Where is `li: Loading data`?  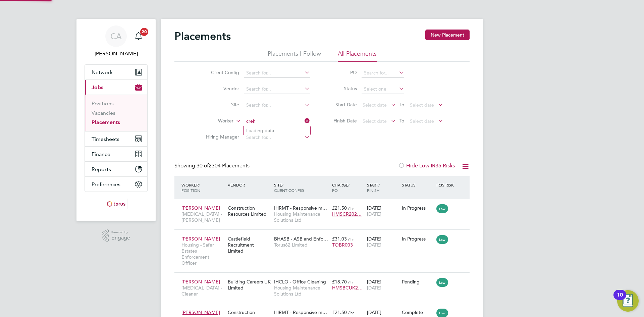 li: Loading data is located at coordinates (277, 130).